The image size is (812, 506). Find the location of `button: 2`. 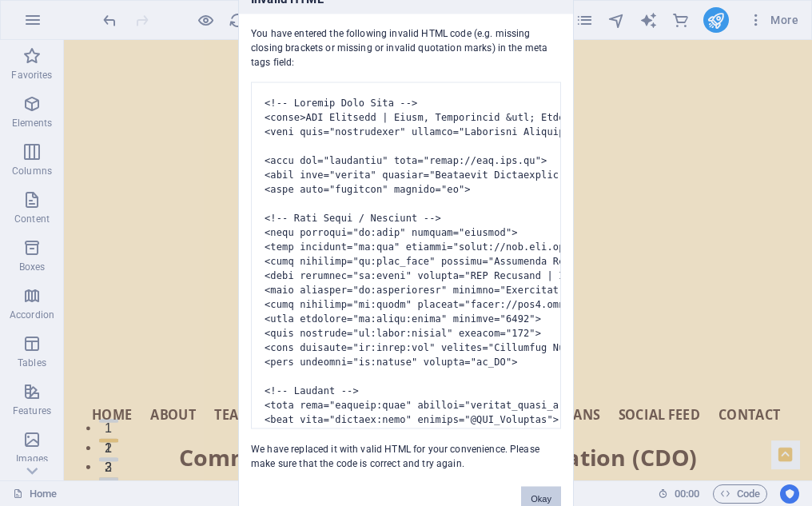

button: 2 is located at coordinates (46, 441).